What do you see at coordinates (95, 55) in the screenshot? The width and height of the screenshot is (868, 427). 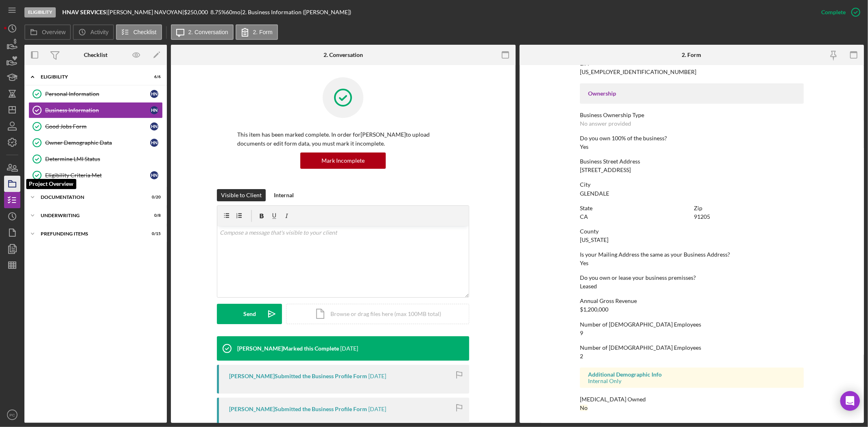 I see `div: Checklist` at bounding box center [95, 55].